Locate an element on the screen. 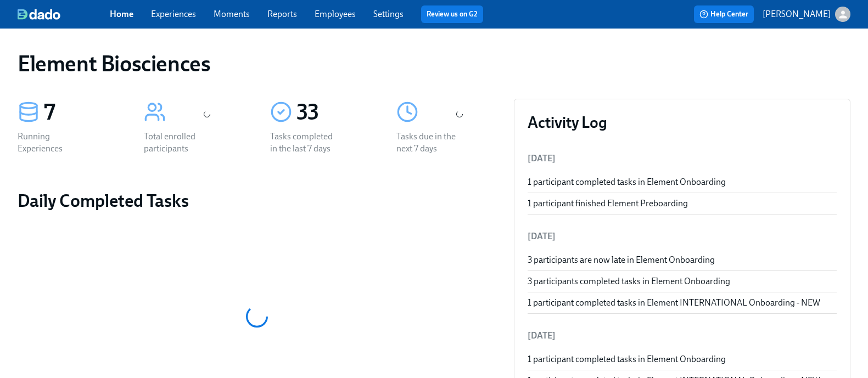  div: 33 is located at coordinates (333, 113).